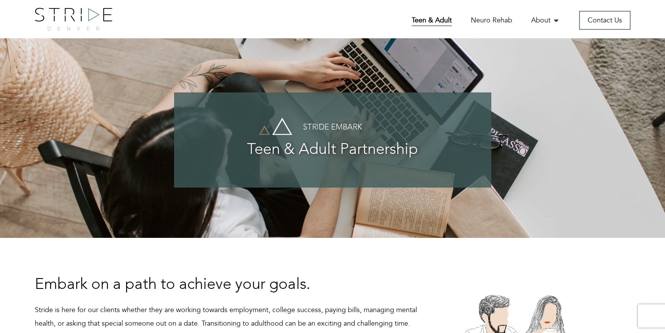 Image resolution: width=665 pixels, height=333 pixels. What do you see at coordinates (333, 128) in the screenshot?
I see `h4: Stride Embark` at bounding box center [333, 128].